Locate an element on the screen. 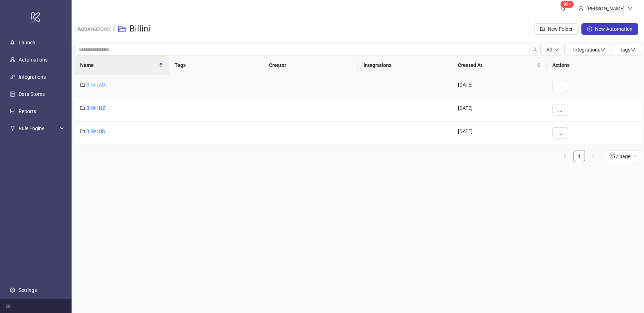 This screenshot has height=313, width=644. button: Tagsdown is located at coordinates (626, 50).